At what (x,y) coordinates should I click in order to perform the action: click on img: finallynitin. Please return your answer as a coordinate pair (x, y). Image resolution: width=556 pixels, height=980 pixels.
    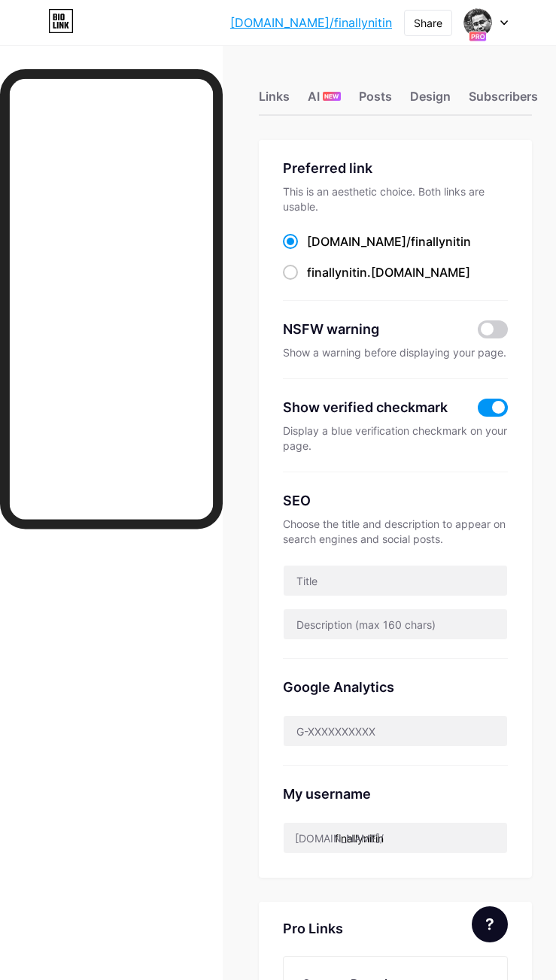
    Looking at the image, I should click on (478, 23).